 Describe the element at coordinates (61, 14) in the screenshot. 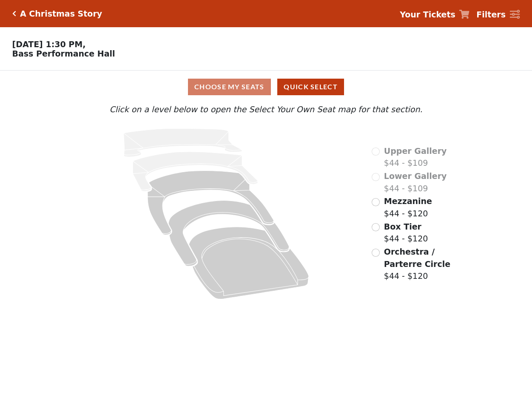

I see `h5: A Christmas Story` at that location.